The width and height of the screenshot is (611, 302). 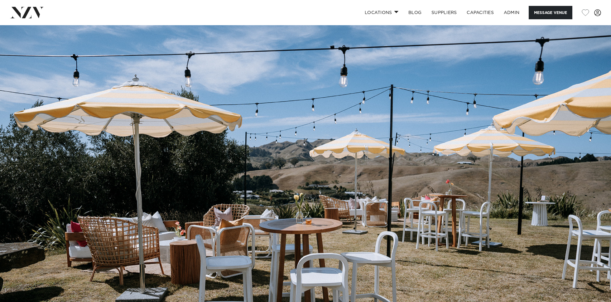 What do you see at coordinates (381, 12) in the screenshot?
I see `a: Locations` at bounding box center [381, 12].